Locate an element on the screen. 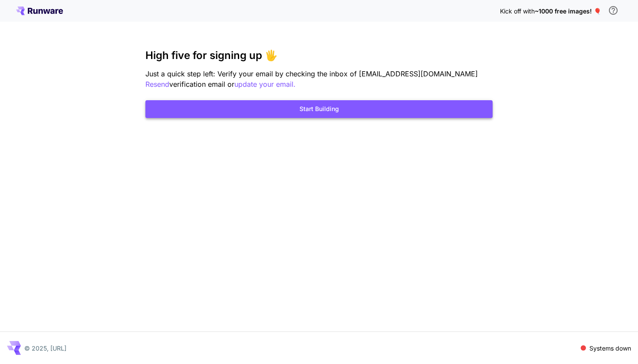  h3: High five for signing up 🖐️ is located at coordinates (319, 56).